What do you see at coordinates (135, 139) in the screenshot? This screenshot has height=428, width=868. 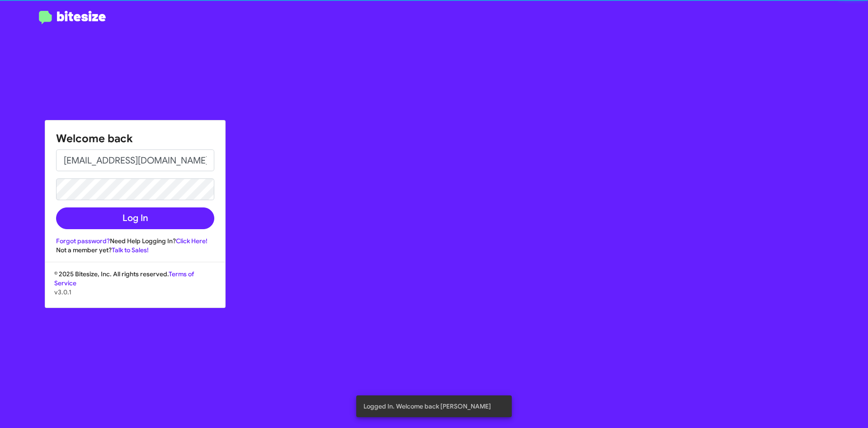 I see `h1: Welcome back` at bounding box center [135, 139].